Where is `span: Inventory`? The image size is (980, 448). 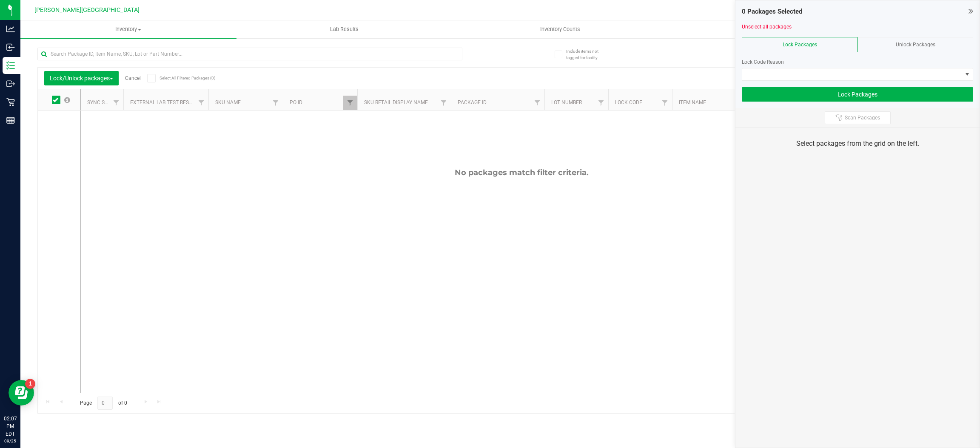
span: Inventory is located at coordinates (129, 29).